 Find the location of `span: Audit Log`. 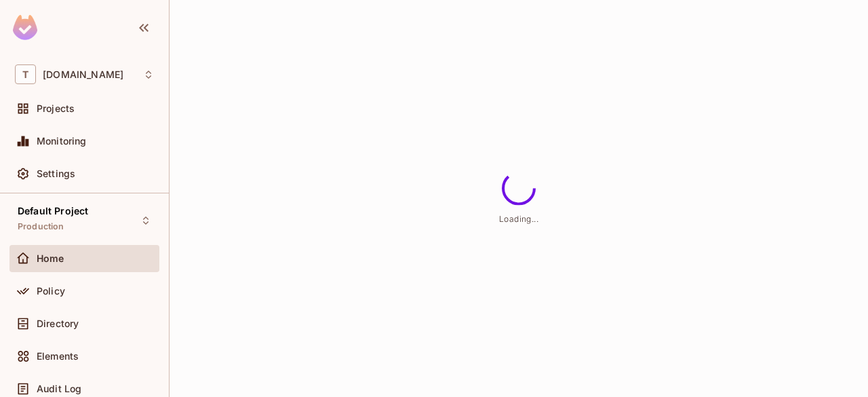

span: Audit Log is located at coordinates (59, 389).